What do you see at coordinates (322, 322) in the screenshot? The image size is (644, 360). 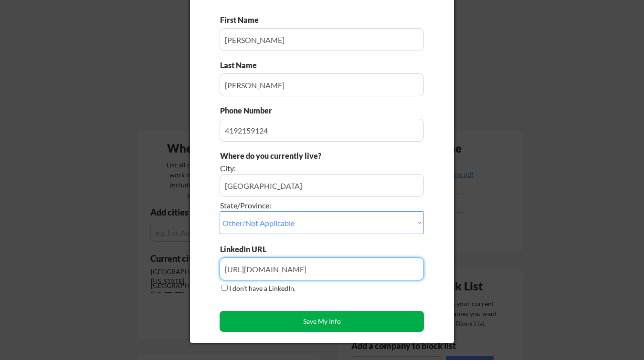 I see `button: Save My Info` at bounding box center [322, 322].